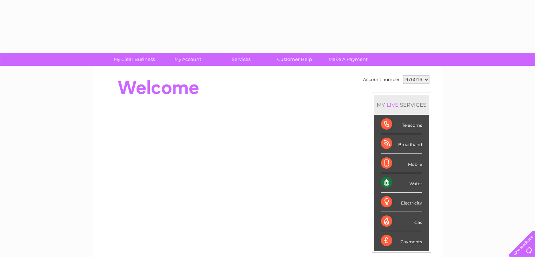 This screenshot has width=535, height=257. What do you see at coordinates (402, 163) in the screenshot?
I see `div: Mobile` at bounding box center [402, 163].